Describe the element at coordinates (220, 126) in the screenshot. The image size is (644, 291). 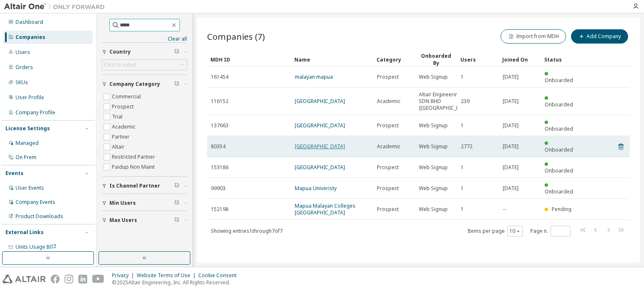
I see `span: 137663` at that location.